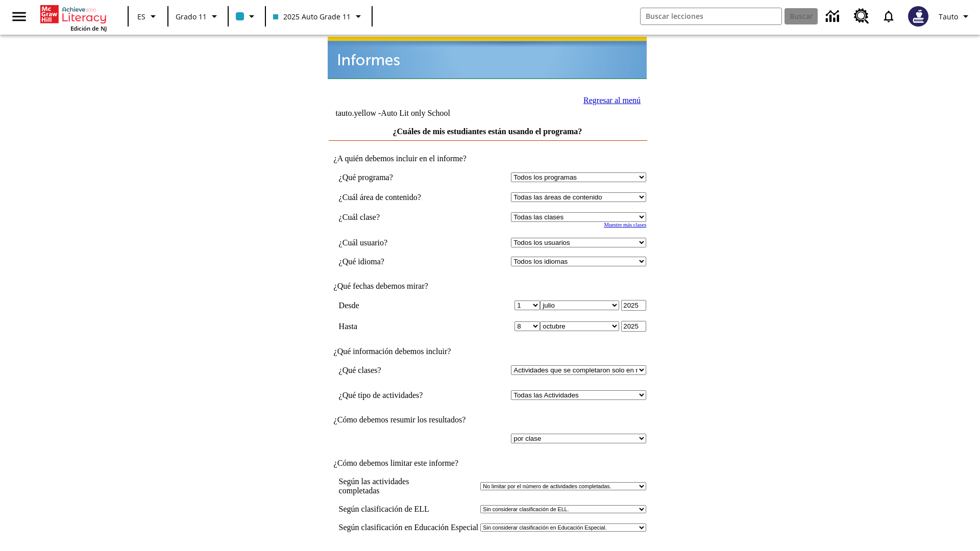 The width and height of the screenshot is (980, 551). Describe the element at coordinates (862, 16) in the screenshot. I see `a: Centro de recursos, Se abrirá en una pestaña nueva.` at that location.